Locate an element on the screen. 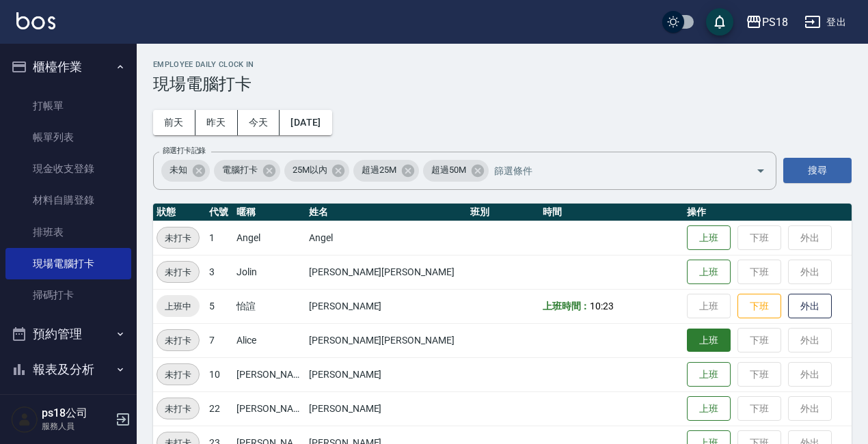 This screenshot has height=444, width=868. a: 現金收支登錄 is located at coordinates (68, 169).